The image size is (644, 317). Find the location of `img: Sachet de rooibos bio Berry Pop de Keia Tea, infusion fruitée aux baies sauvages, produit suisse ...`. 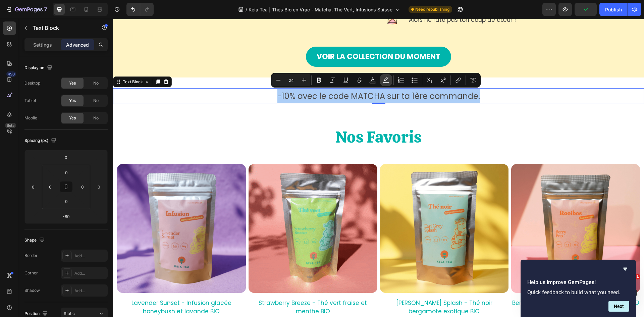

img: Sachet de rooibos bio Berry Pop de Keia Tea, infusion fruitée aux baies sauvages, produit suisse ... is located at coordinates (463, 210).